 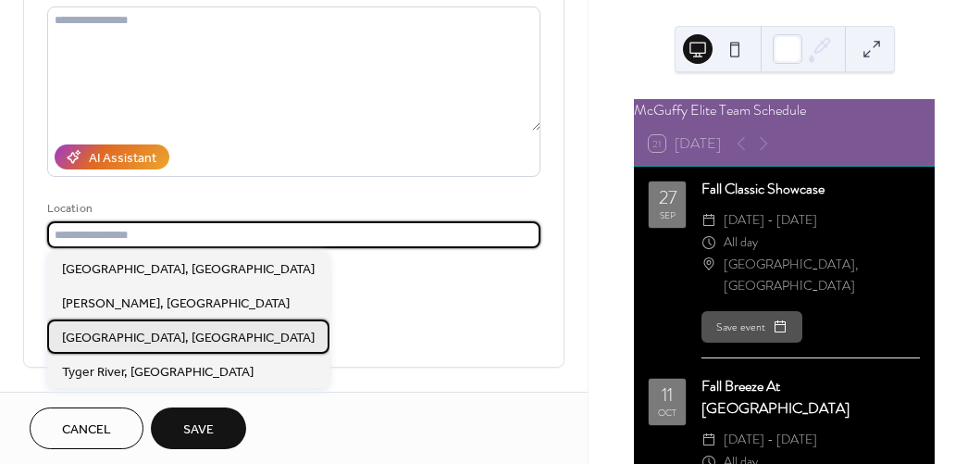 What do you see at coordinates (784, 110) in the screenshot?
I see `div: McGuffy Elite Team Schedule` at bounding box center [784, 110].